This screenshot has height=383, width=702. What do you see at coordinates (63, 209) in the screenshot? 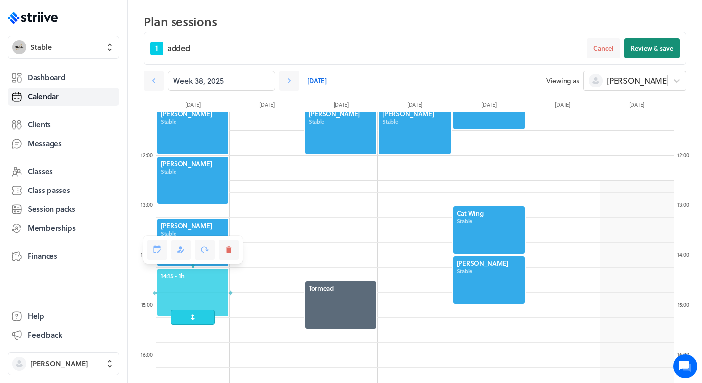
I see `a: Session packs` at bounding box center [63, 209].